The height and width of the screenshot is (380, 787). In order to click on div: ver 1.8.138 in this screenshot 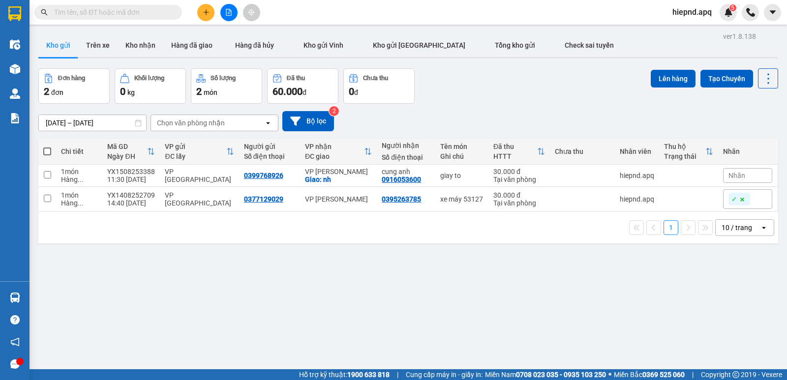, I will do `click(740, 36)`.